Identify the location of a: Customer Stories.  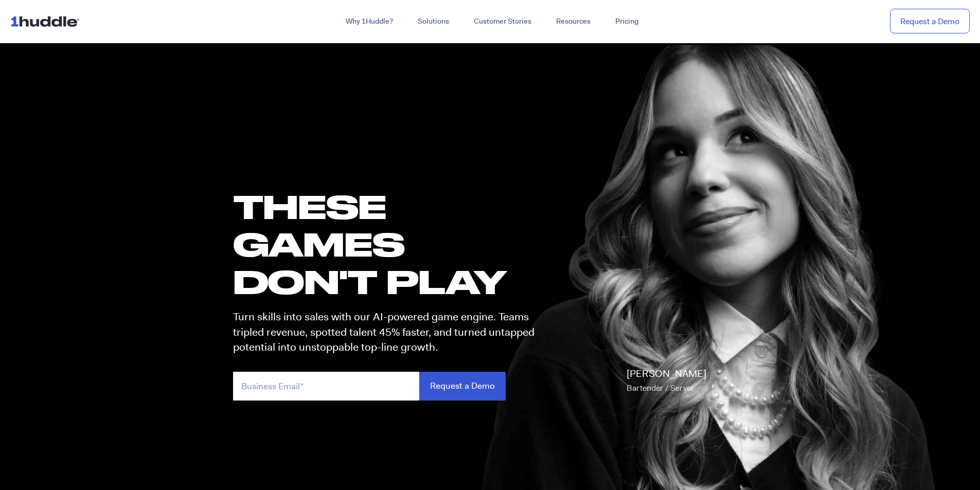
(503, 21).